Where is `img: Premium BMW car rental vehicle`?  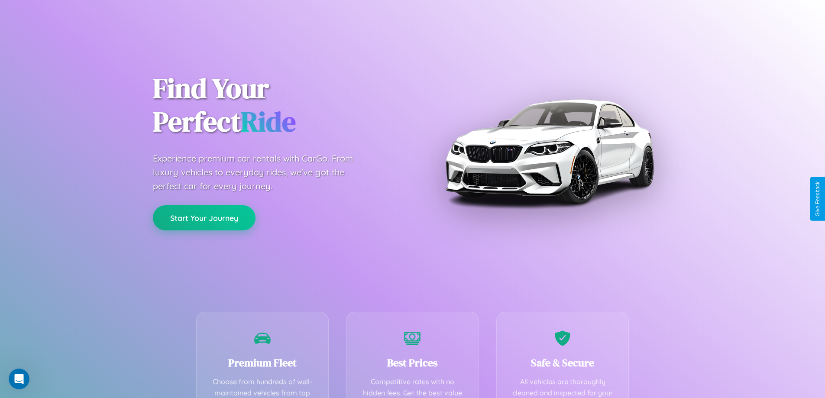 img: Premium BMW car rental vehicle is located at coordinates (549, 152).